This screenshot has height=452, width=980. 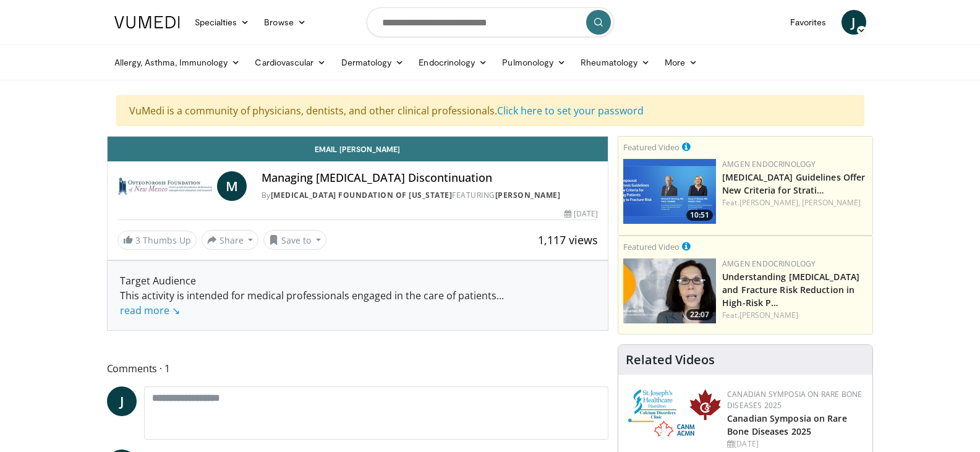 What do you see at coordinates (358, 295) in the screenshot?
I see `div: Target Audience This activity is intended for medical professionals engaged in the care of patients` at bounding box center [358, 295].